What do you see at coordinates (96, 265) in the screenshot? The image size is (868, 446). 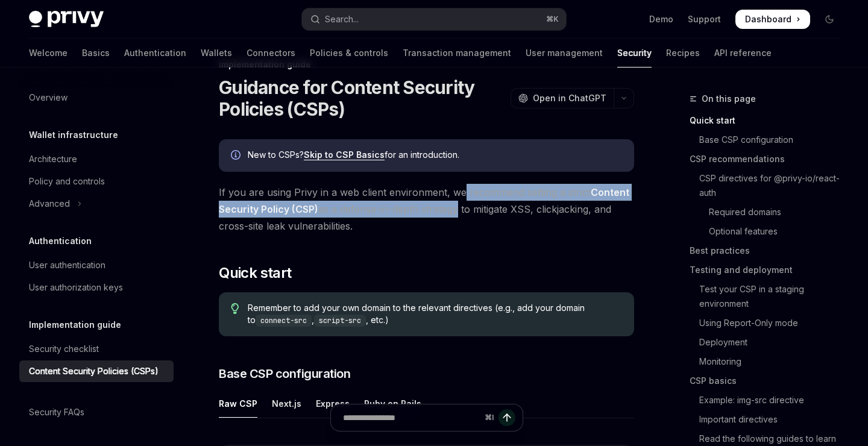 I see `a: User authentication` at bounding box center [96, 265].